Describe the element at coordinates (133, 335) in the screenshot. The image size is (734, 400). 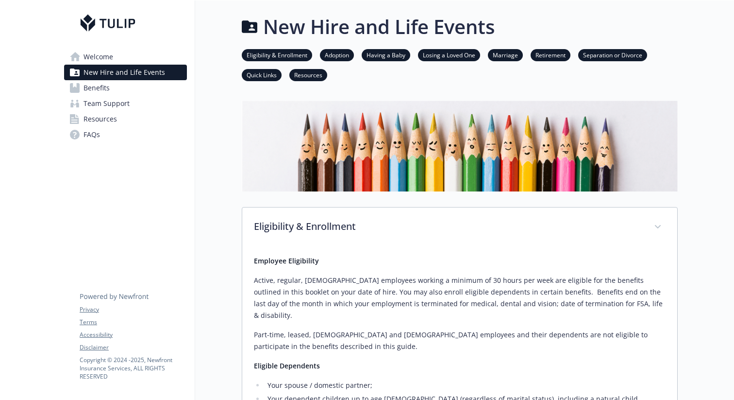
I see `a: Accessibility` at that location.